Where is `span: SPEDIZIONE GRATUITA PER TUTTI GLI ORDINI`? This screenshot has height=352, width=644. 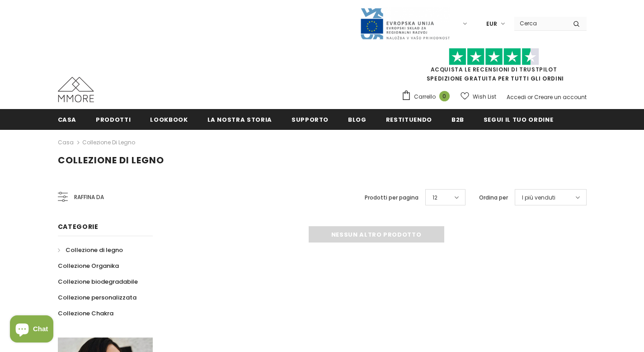
span: SPEDIZIONE GRATUITA PER TUTTI GLI ORDINI is located at coordinates (494, 67).